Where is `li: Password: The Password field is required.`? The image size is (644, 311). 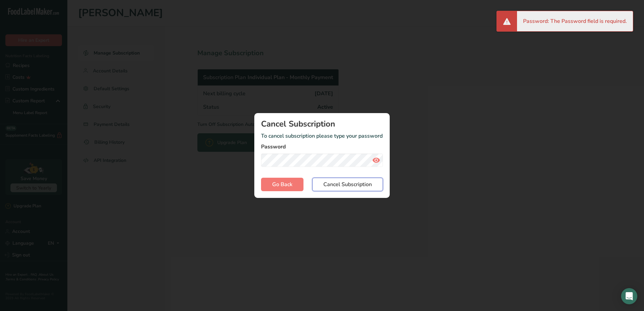
li: Password: The Password field is required. is located at coordinates (575, 22).